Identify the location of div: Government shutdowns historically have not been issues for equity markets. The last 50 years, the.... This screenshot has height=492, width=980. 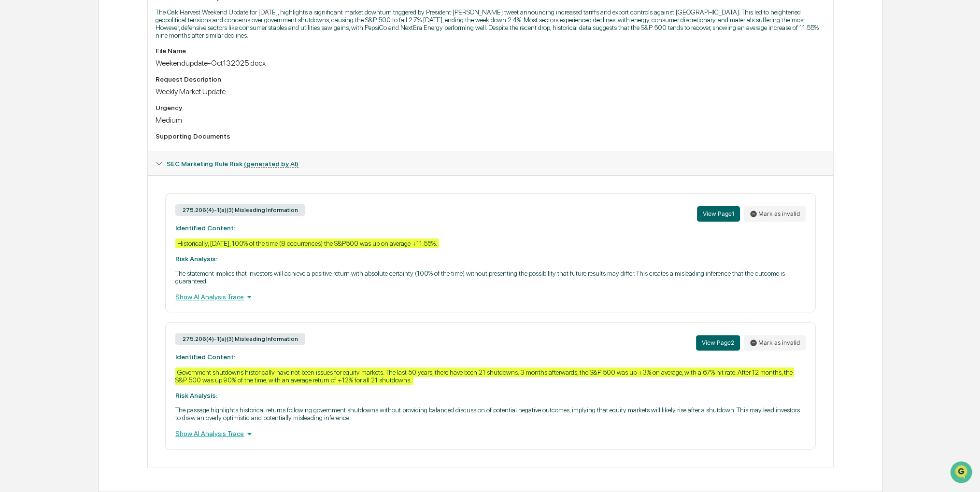
(484, 376).